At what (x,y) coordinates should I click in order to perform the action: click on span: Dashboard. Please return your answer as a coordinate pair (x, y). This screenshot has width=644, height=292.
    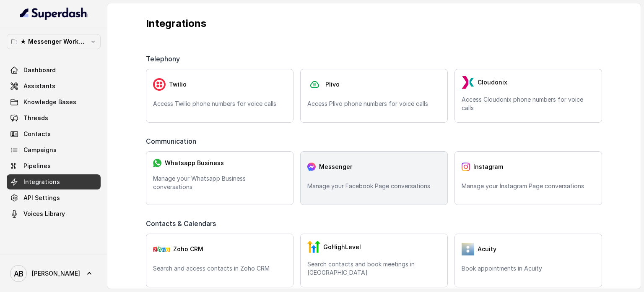
    Looking at the image, I should click on (40, 70).